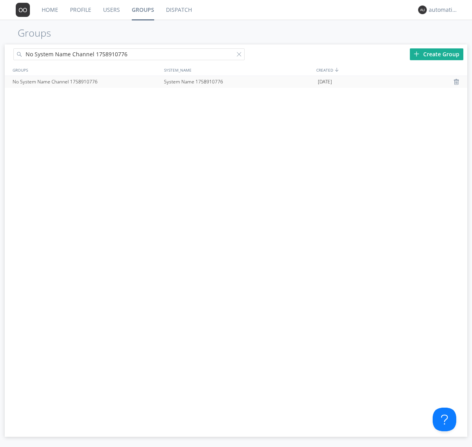 The height and width of the screenshot is (447, 472). What do you see at coordinates (85, 70) in the screenshot?
I see `div: GROUPS` at bounding box center [85, 70].